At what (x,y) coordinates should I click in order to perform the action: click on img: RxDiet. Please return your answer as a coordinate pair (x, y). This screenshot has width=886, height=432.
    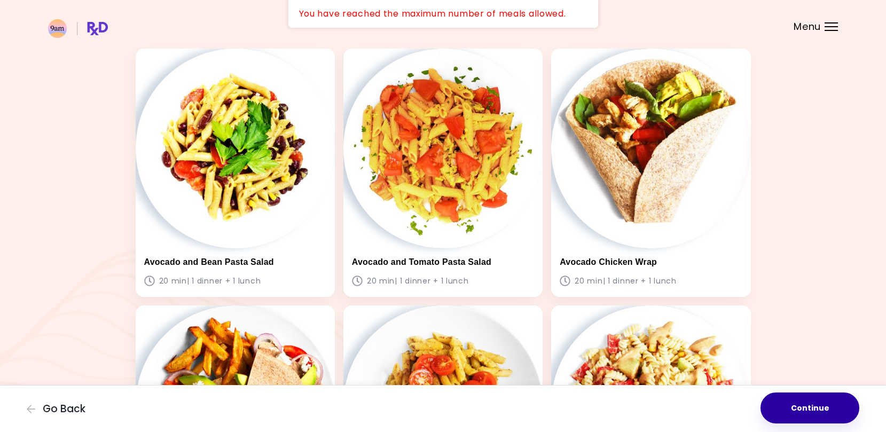
    Looking at the image, I should click on (78, 28).